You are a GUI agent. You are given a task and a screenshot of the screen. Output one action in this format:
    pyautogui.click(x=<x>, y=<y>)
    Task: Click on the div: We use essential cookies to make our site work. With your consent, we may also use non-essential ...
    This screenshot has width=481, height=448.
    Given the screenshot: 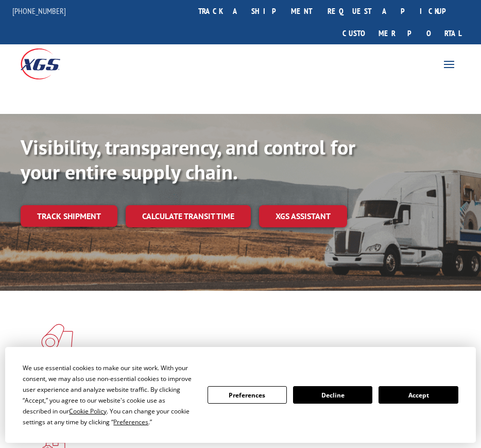 What is the action you would take?
    pyautogui.click(x=109, y=395)
    